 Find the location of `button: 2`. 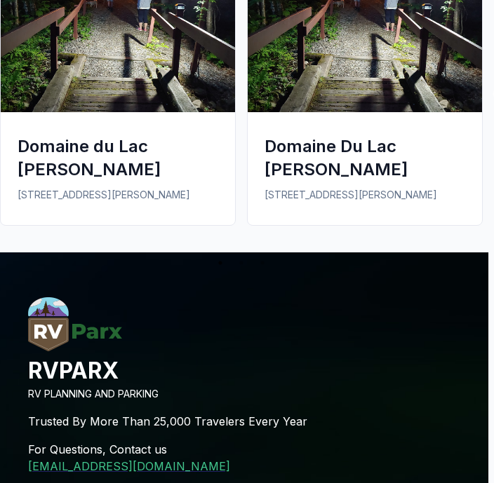

button: 2 is located at coordinates (241, 263).